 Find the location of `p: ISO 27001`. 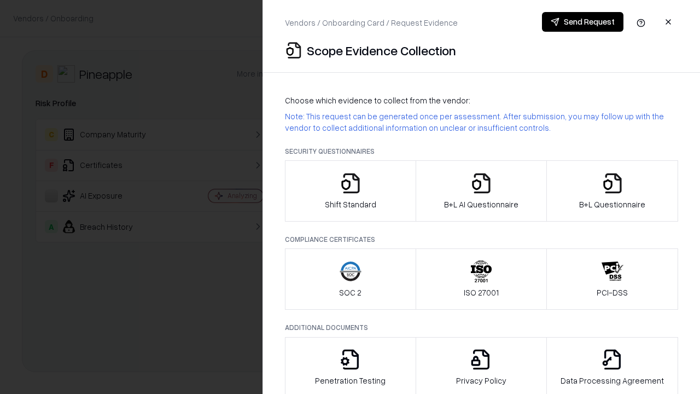

p: ISO 27001 is located at coordinates (481, 292).